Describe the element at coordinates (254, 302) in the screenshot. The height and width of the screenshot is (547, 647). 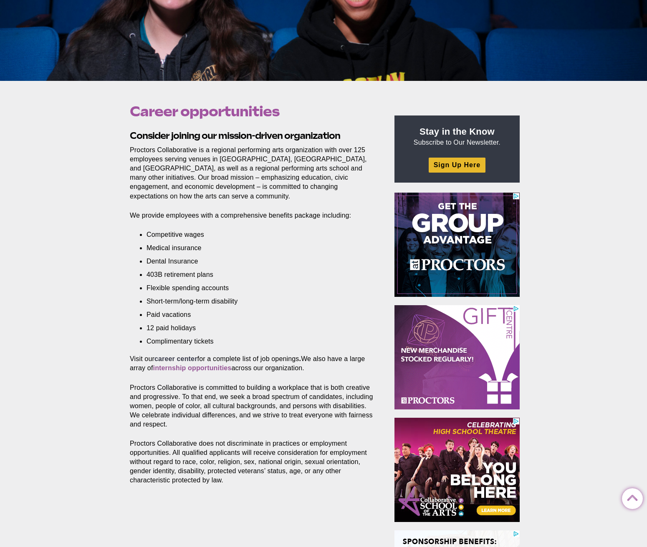
I see `li: Short-term/long-term disability` at that location.